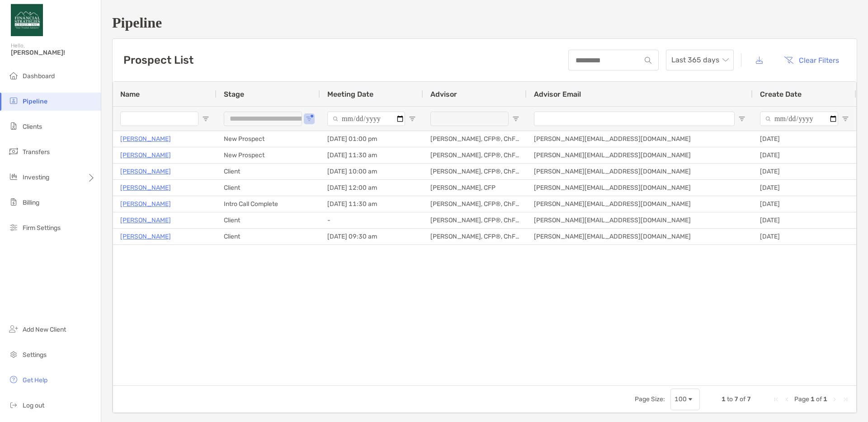 The width and height of the screenshot is (868, 422). What do you see at coordinates (36, 152) in the screenshot?
I see `span: Transfers` at bounding box center [36, 152].